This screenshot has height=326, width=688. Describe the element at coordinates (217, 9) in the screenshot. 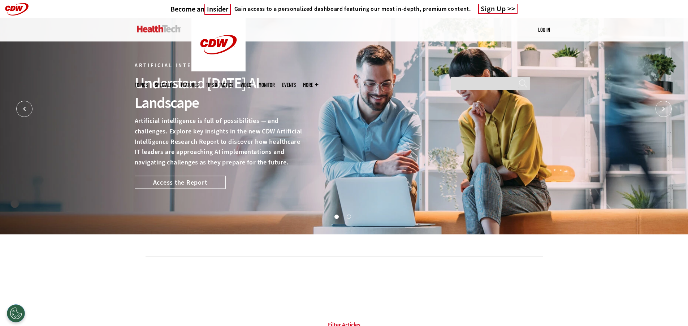

I see `span: Insider` at that location.